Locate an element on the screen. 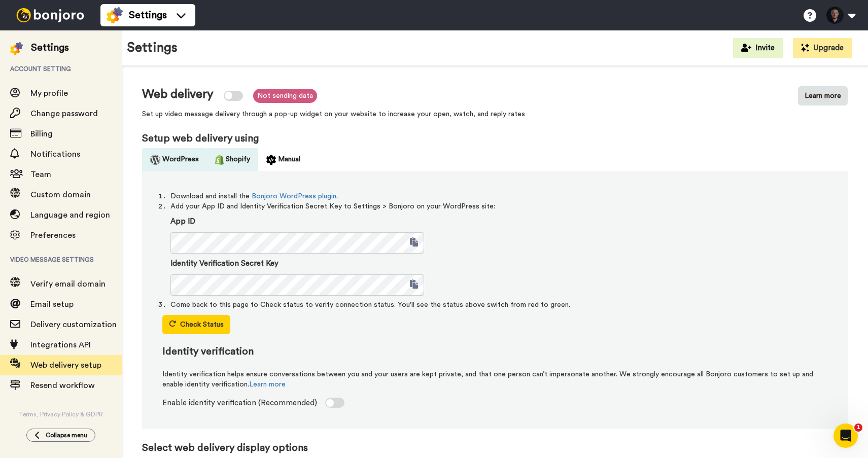  button: Learn more is located at coordinates (823, 95).